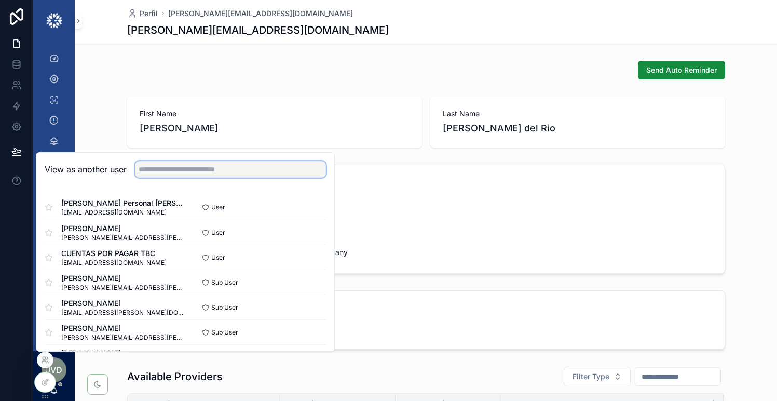 The image size is (777, 401). What do you see at coordinates (577, 114) in the screenshot?
I see `span: Last Name` at bounding box center [577, 114].